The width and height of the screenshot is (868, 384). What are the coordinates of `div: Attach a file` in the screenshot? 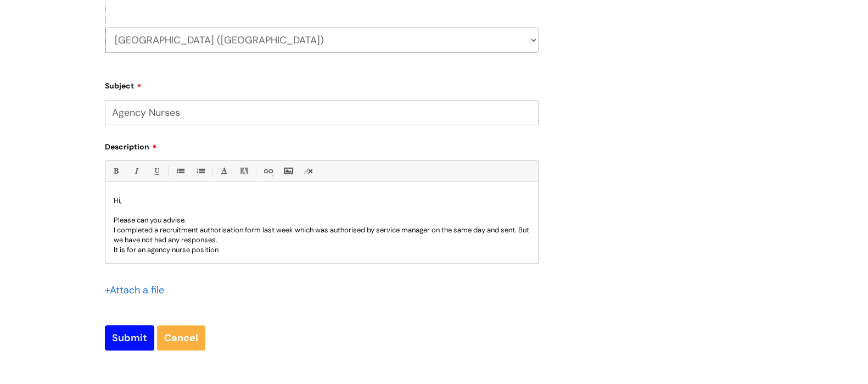 It's located at (137, 290).